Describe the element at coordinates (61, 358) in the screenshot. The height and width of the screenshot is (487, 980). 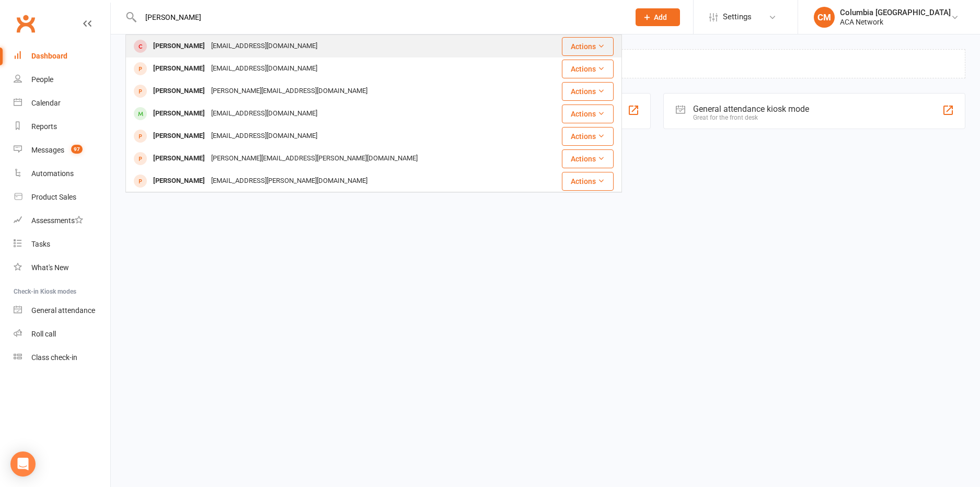
I see `a: Class kiosk mode` at that location.